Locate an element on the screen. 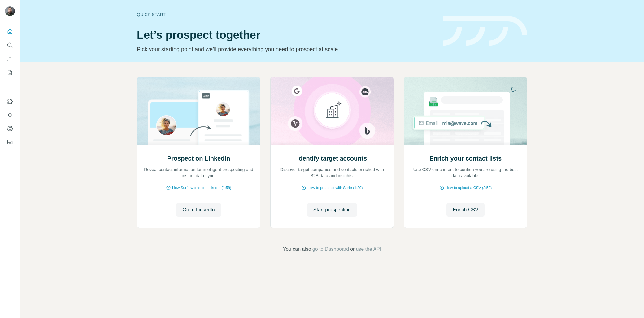  span: How to prospect with Surfe (1:30) is located at coordinates (335, 188).